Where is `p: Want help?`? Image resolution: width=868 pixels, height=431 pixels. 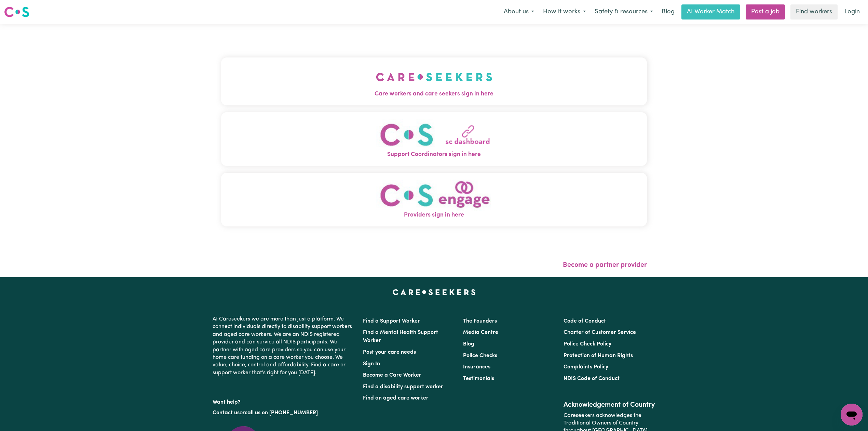
p: Want help? is located at coordinates (284, 401).